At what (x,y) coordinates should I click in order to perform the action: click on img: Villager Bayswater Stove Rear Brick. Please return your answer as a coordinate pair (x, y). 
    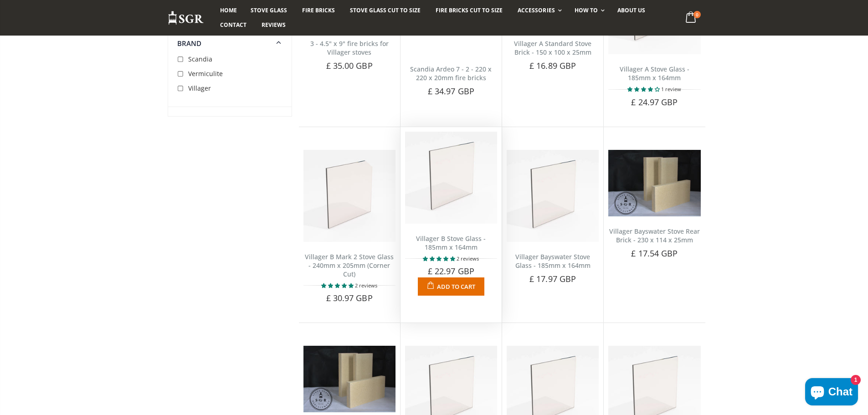
    Looking at the image, I should click on (654, 183).